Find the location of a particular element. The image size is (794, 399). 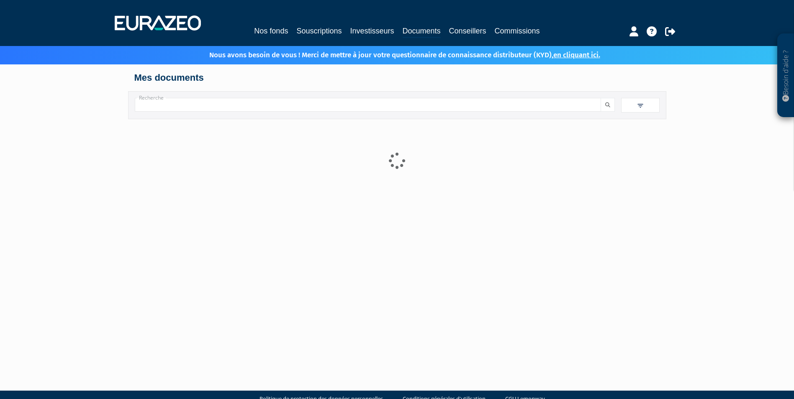

a: Conseillers is located at coordinates (468, 31).